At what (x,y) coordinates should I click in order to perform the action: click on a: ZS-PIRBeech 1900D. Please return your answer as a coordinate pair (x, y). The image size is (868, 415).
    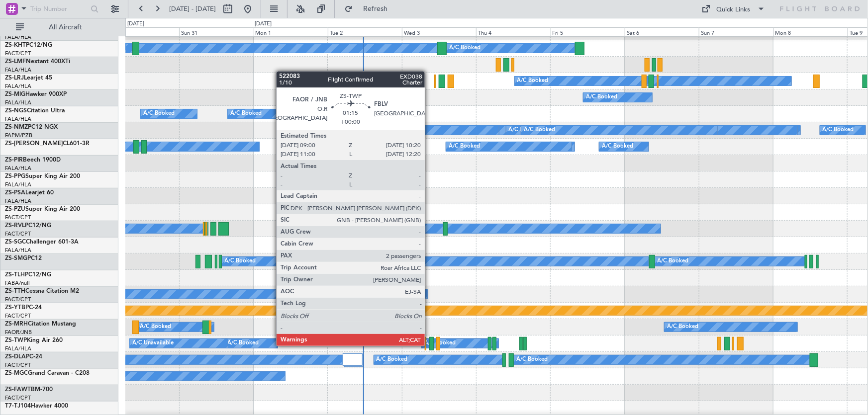
    Looking at the image, I should click on (33, 160).